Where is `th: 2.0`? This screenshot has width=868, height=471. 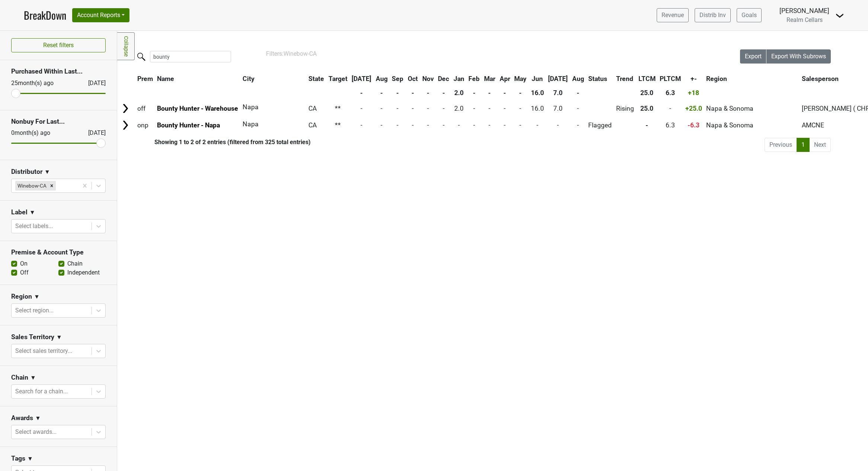
th: 2.0 is located at coordinates (459, 93).